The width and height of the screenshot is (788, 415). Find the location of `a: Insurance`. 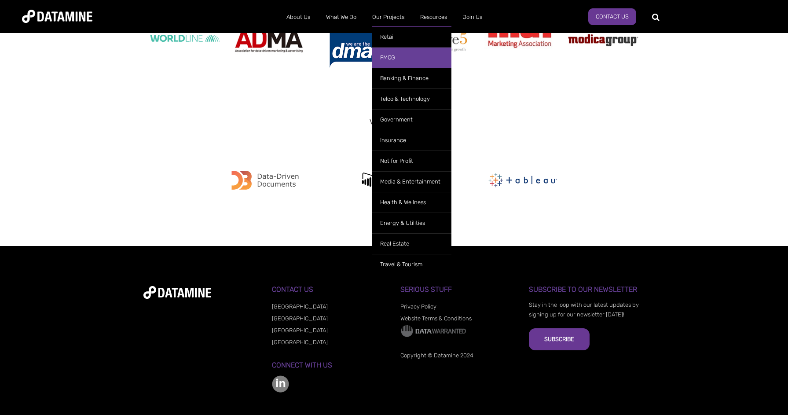

a: Insurance is located at coordinates (412, 140).